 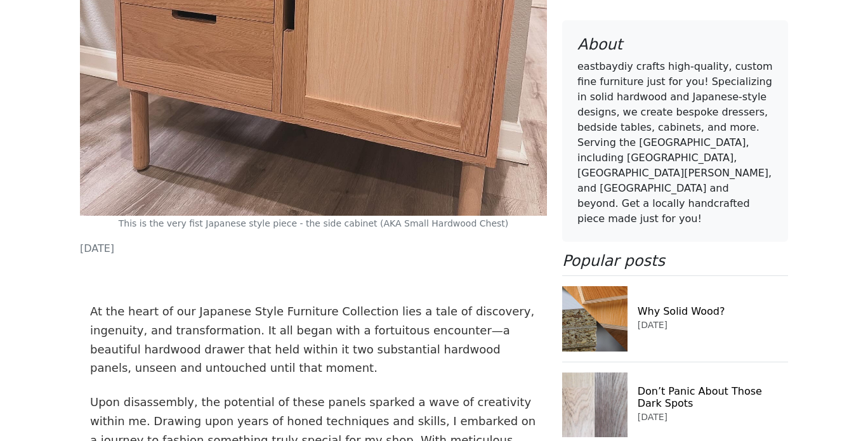 What do you see at coordinates (712, 396) in the screenshot?
I see `h6: Don’t Panic About Those Dark Spots` at bounding box center [712, 396].